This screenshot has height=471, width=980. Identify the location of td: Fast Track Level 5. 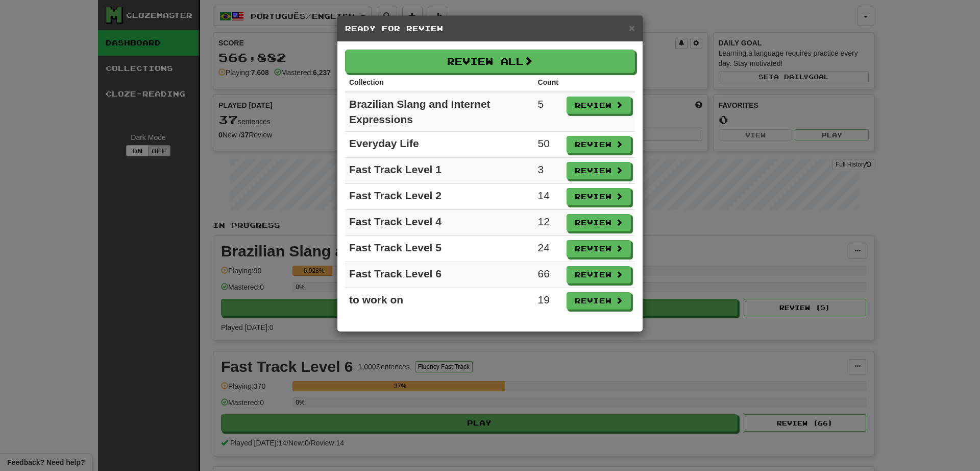
(439, 249).